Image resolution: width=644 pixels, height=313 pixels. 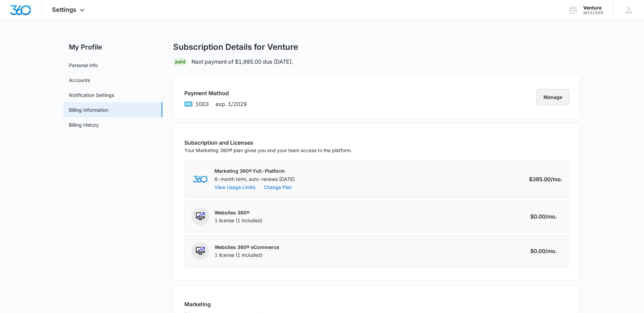 What do you see at coordinates (216, 93) in the screenshot?
I see `h3: Payment Method` at bounding box center [216, 93].